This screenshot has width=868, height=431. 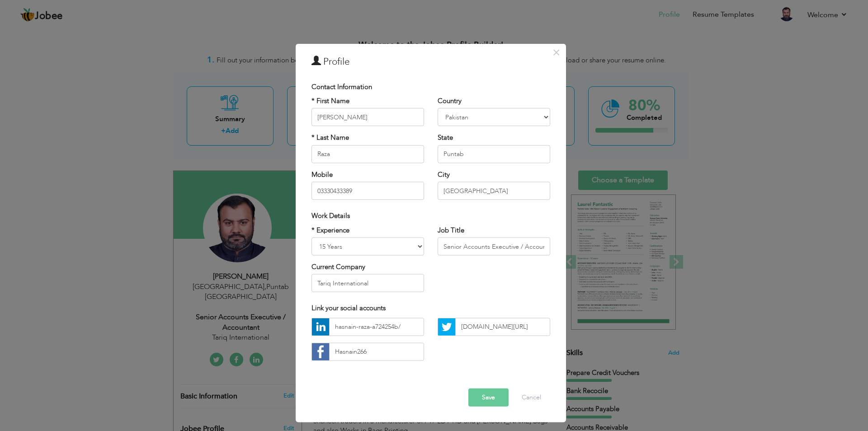 I want to click on span: Work Details, so click(x=331, y=216).